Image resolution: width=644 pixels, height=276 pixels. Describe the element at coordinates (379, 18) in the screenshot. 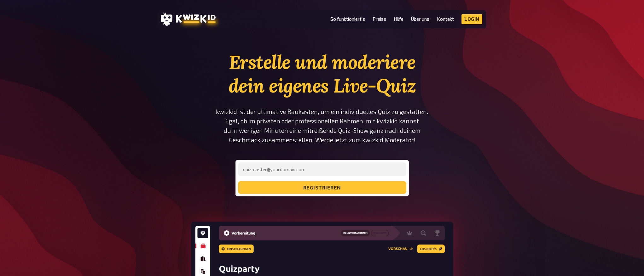

I see `a: Preise` at that location.